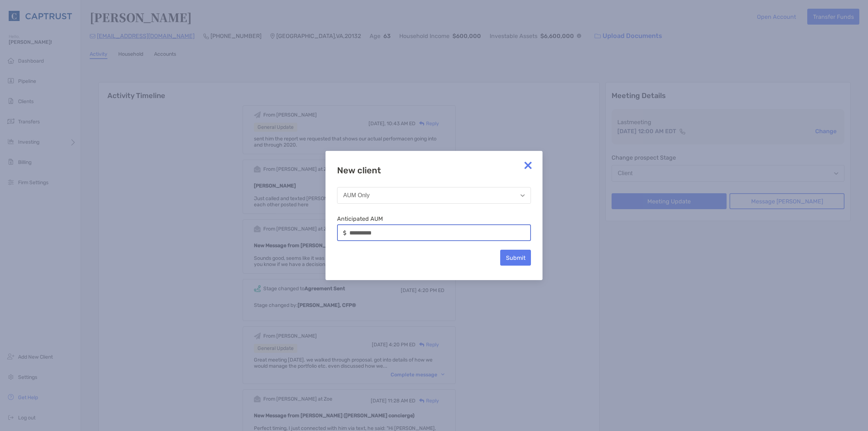 Image resolution: width=868 pixels, height=431 pixels. What do you see at coordinates (356, 195) in the screenshot?
I see `div: AUM Only` at bounding box center [356, 195].